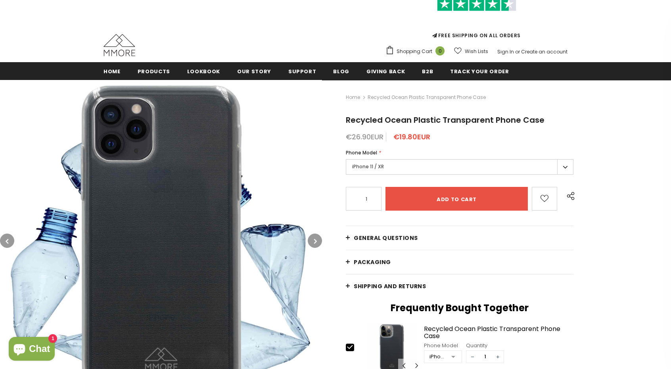 This screenshot has width=671, height=369. Describe the element at coordinates (361, 153) in the screenshot. I see `span: Phone Model` at that location.